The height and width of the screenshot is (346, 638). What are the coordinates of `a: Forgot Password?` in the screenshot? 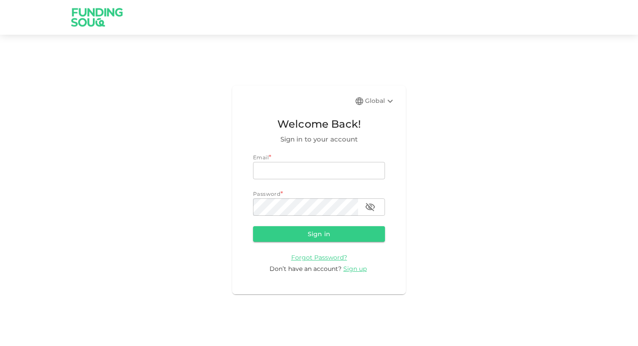 It's located at (319, 257).